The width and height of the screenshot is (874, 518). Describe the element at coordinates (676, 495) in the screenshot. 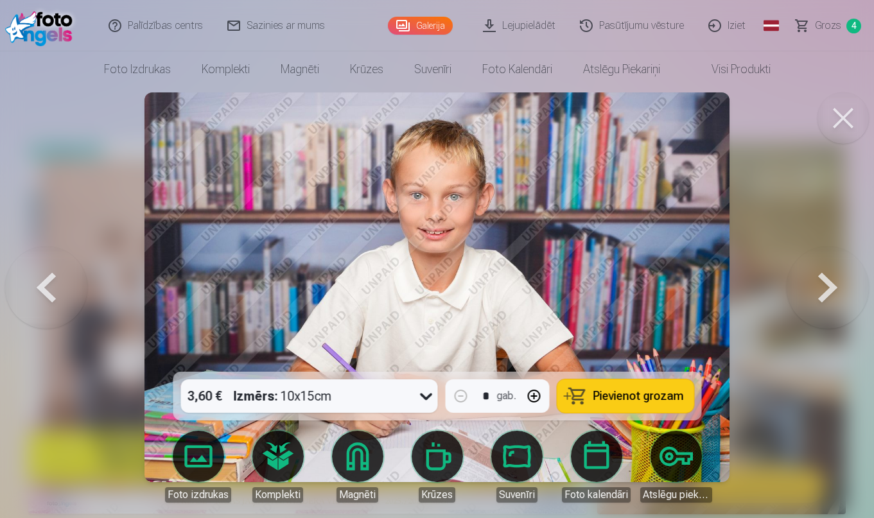

I see `div: Atslēgu piekariņi` at that location.